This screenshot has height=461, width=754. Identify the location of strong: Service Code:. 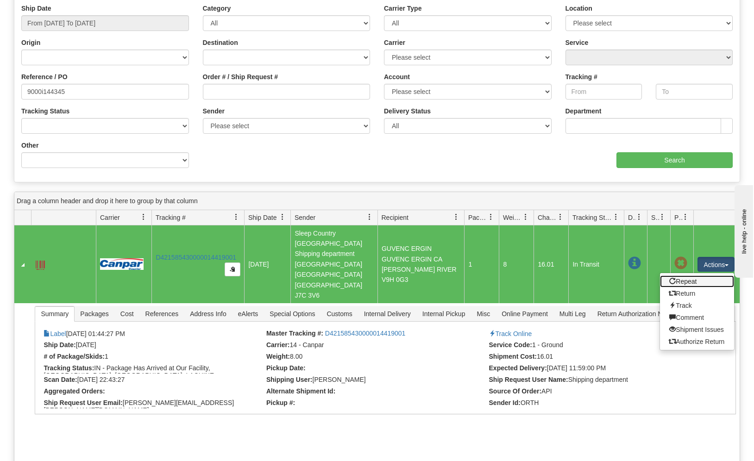
(511, 345).